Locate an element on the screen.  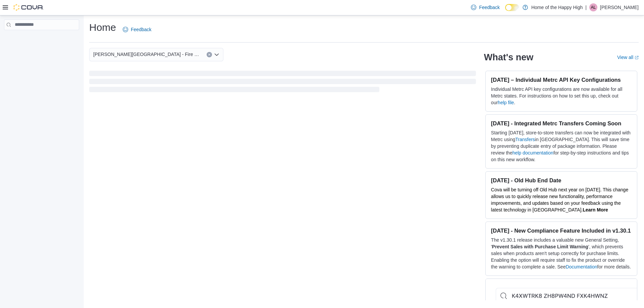
img: Cova is located at coordinates (28, 8).